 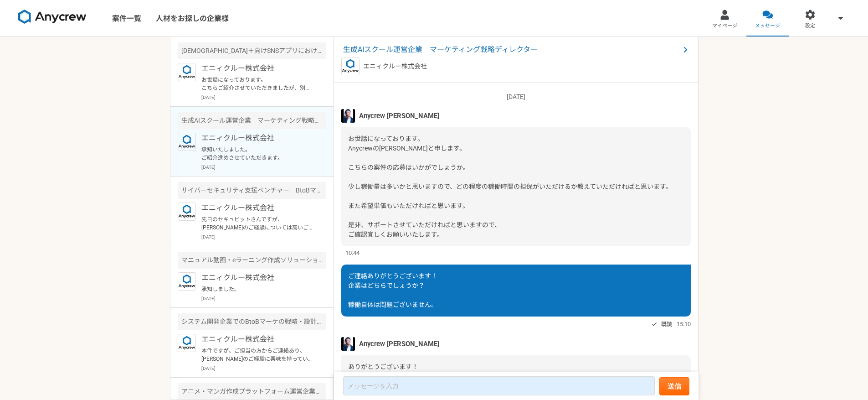 What do you see at coordinates (258, 154) in the screenshot?
I see `p: 承知いたしました。 ご紹介進めさせていただきます。` at bounding box center [258, 154].